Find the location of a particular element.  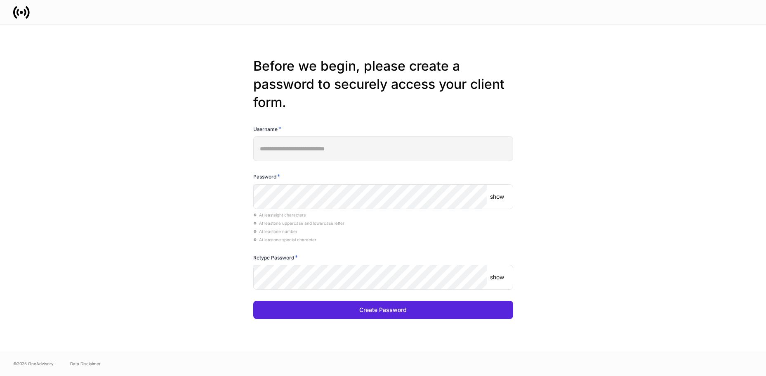

a: Data Disclaimer is located at coordinates (85, 363).